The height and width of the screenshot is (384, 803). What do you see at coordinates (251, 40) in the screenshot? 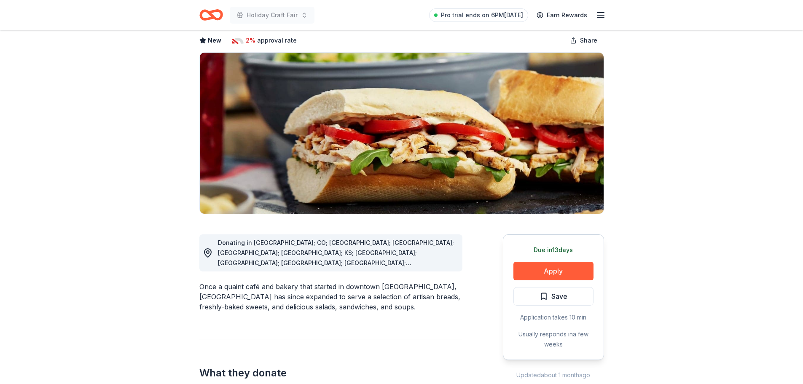
I see `span: 2%` at bounding box center [251, 40].